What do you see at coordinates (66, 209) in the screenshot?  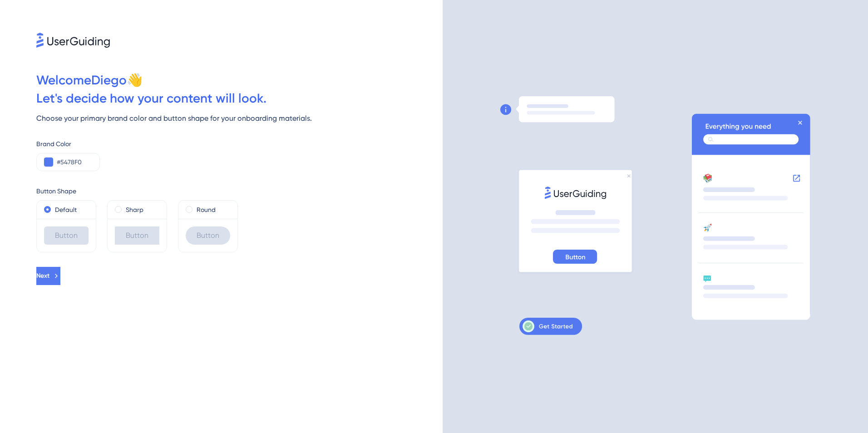 I see `label: Default` at bounding box center [66, 209].